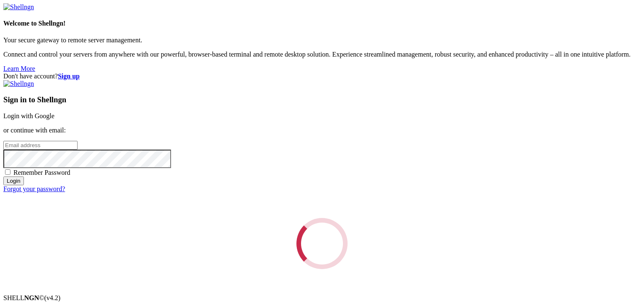 The image size is (644, 306). I want to click on a: Learn More, so click(19, 69).